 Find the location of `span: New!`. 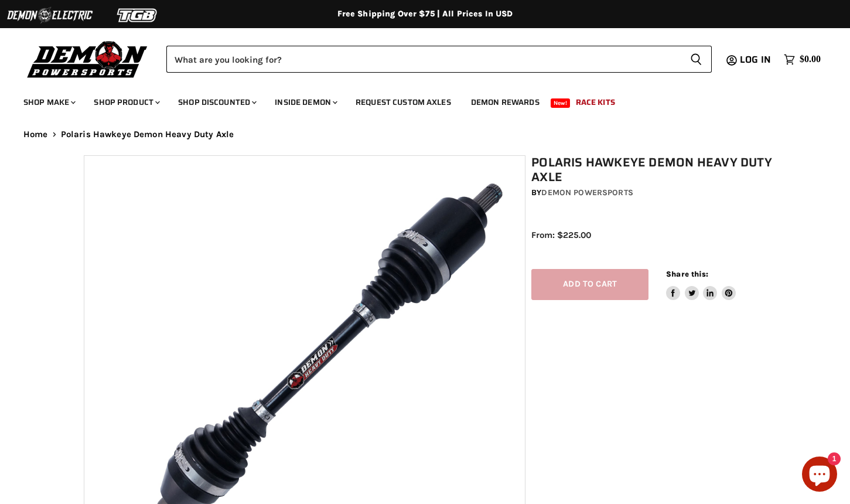

span: New! is located at coordinates (561, 103).